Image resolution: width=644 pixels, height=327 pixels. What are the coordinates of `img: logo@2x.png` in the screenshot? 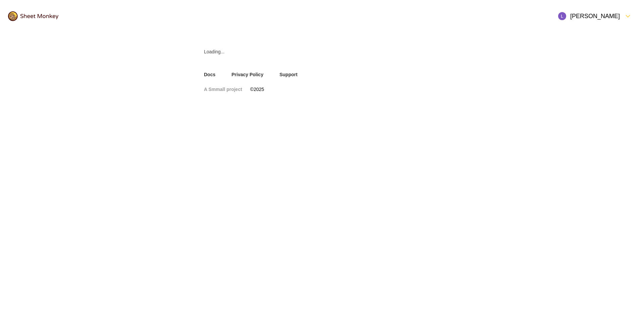 It's located at (33, 16).